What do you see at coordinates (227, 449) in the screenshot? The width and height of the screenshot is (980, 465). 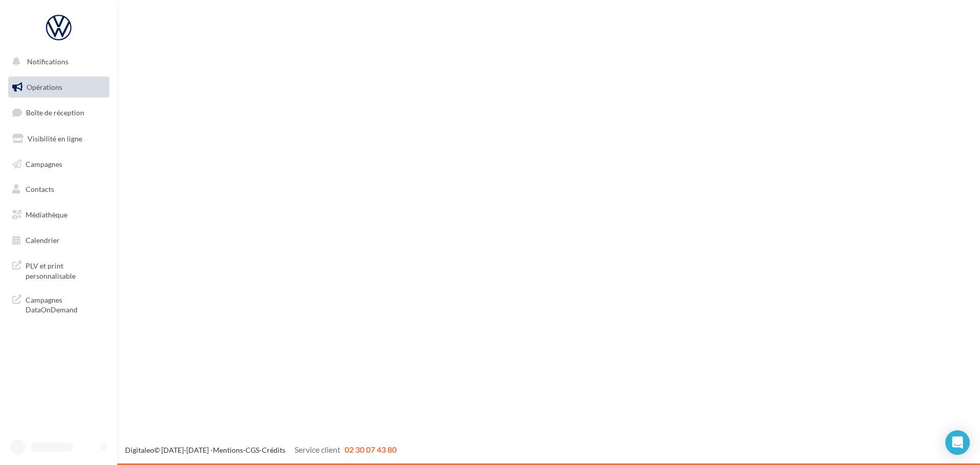 I see `a: Mentions` at bounding box center [227, 449].